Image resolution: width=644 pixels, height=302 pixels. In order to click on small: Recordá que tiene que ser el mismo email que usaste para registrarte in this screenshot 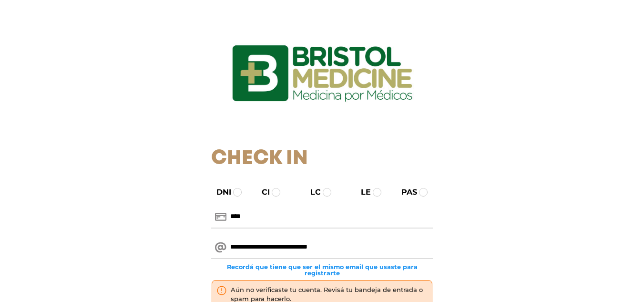, I will do `click(322, 269)`.